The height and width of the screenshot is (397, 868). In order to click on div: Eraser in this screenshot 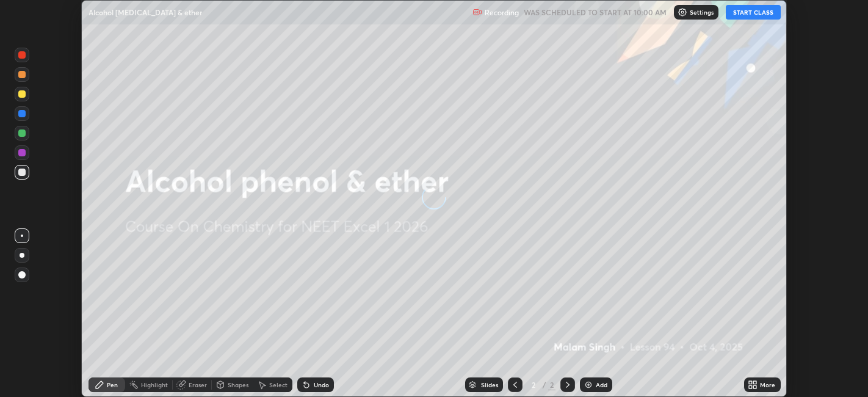, I will do `click(198, 385)`.